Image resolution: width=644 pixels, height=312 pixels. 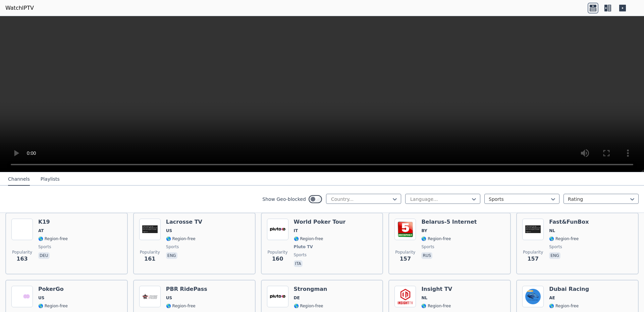 I want to click on h6: Lacrosse TV, so click(x=184, y=222).